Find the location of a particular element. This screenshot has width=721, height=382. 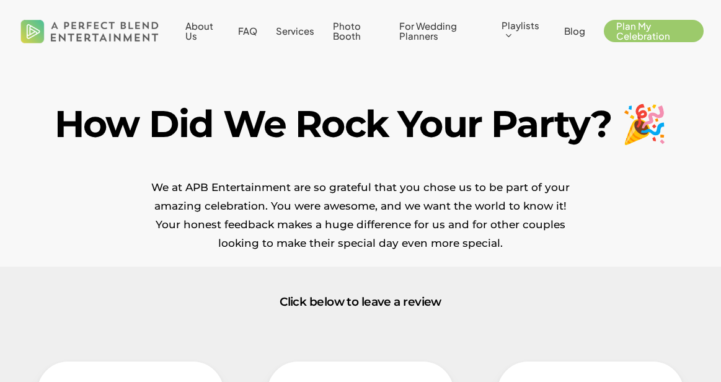

a: Services is located at coordinates (295, 31).